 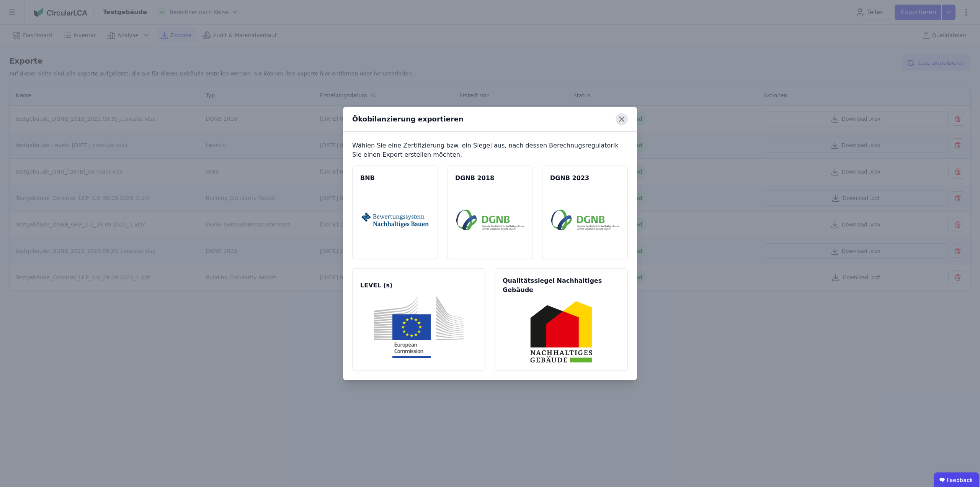 What do you see at coordinates (490, 220) in the screenshot?
I see `img: dgnb18` at bounding box center [490, 220].